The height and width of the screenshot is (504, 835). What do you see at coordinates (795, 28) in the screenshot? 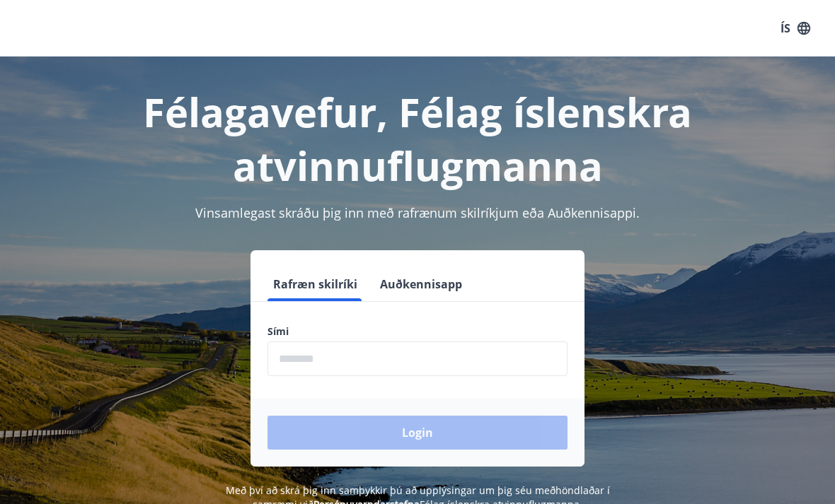
I see `button: ÍS` at bounding box center [795, 28].